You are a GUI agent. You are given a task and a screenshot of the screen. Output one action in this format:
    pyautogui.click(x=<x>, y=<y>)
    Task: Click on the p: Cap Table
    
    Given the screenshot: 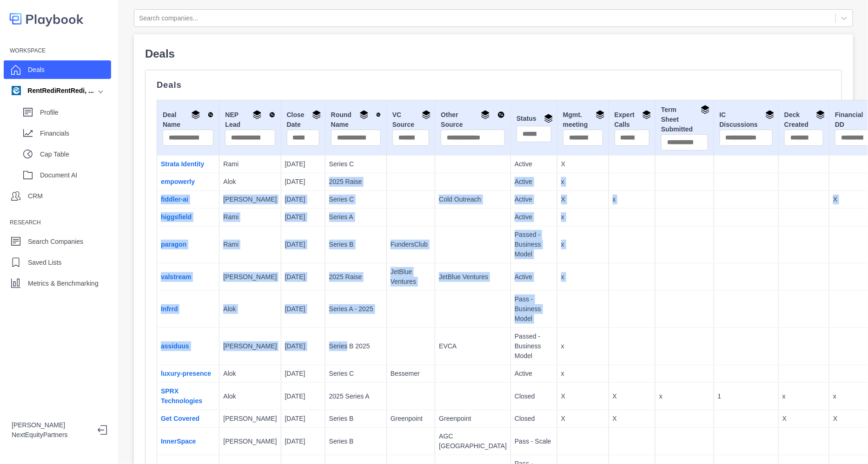 What is the action you would take?
    pyautogui.click(x=75, y=154)
    